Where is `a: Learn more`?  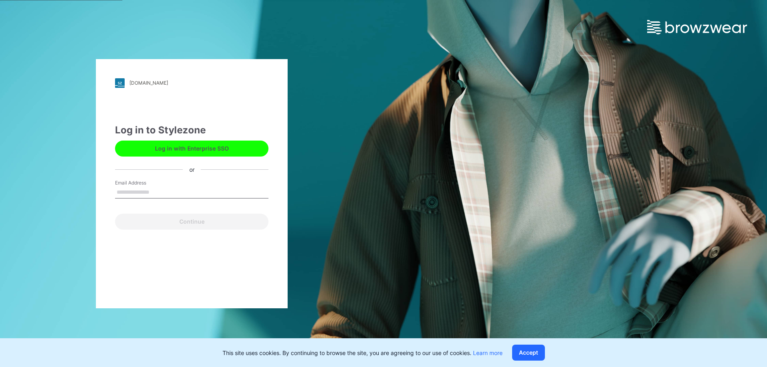 a: Learn more is located at coordinates (488, 353).